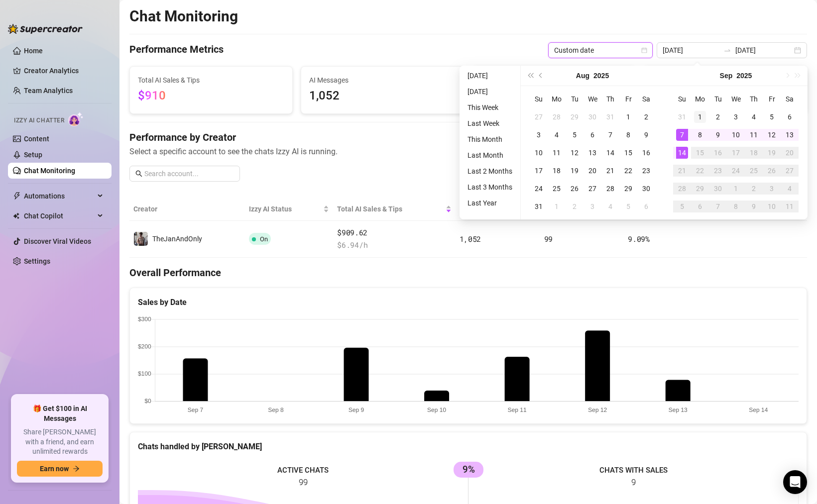 This screenshot has width=817, height=504. Describe the element at coordinates (628, 117) in the screenshot. I see `div: 1` at that location.